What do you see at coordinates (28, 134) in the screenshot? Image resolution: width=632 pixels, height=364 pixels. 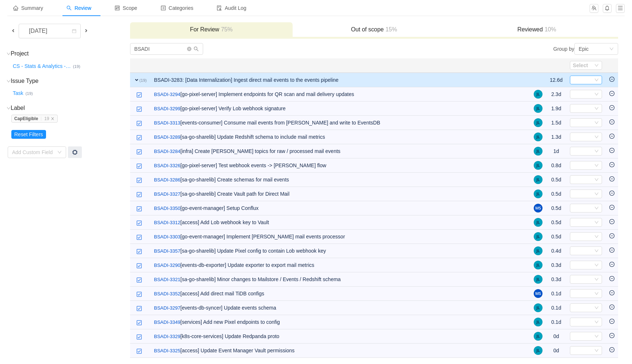 I see `button: Reset Filters` at bounding box center [28, 134].